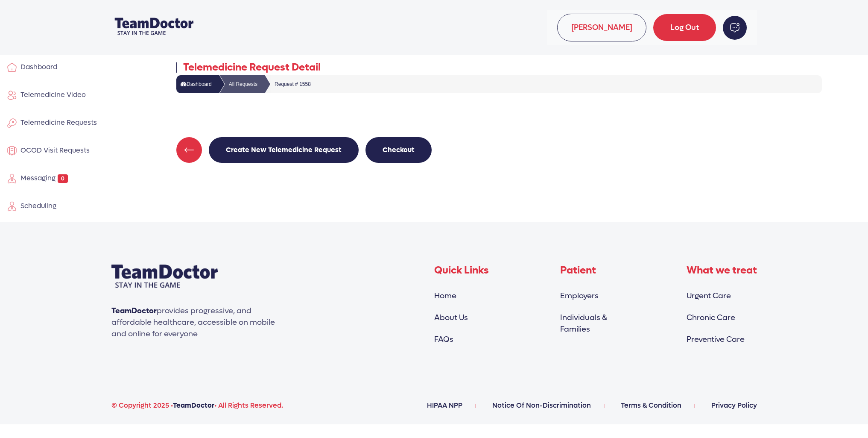 The height and width of the screenshot is (438, 868). I want to click on a: Individuals &Families, so click(584, 323).